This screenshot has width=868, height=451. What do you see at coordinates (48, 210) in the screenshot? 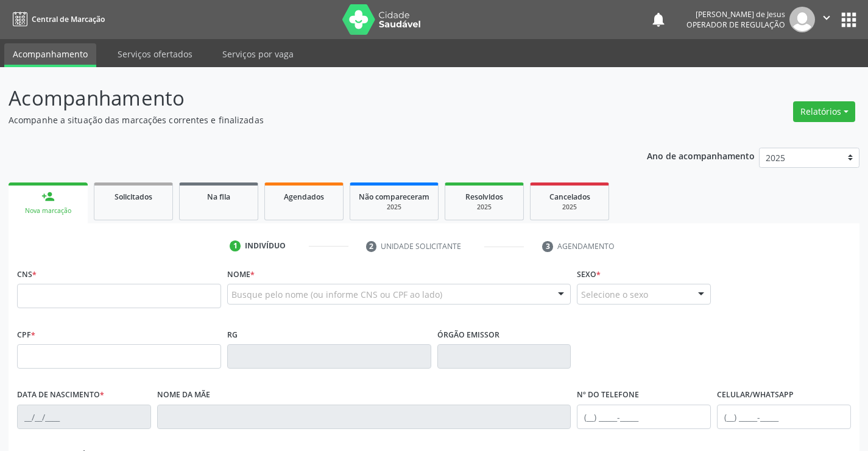
I see `div: Nova marcação` at bounding box center [48, 210].